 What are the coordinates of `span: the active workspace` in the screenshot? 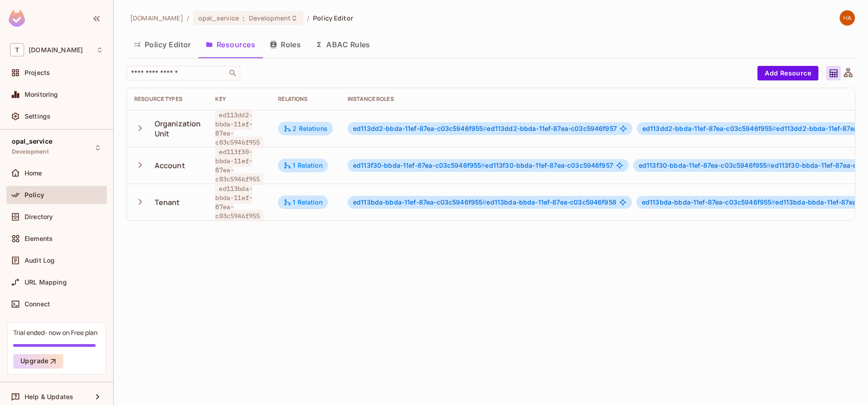 It's located at (157, 18).